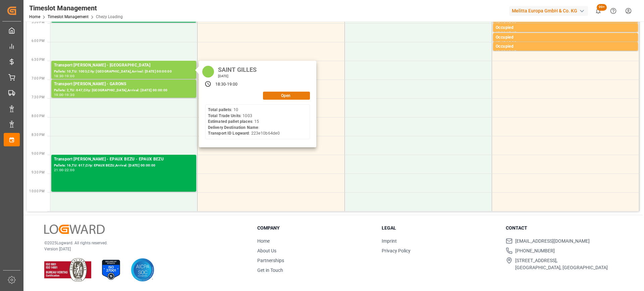 The width and height of the screenshot is (644, 291). What do you see at coordinates (550, 11) in the screenshot?
I see `button: Melitta Europa GmbH & Co. KG` at bounding box center [550, 11].